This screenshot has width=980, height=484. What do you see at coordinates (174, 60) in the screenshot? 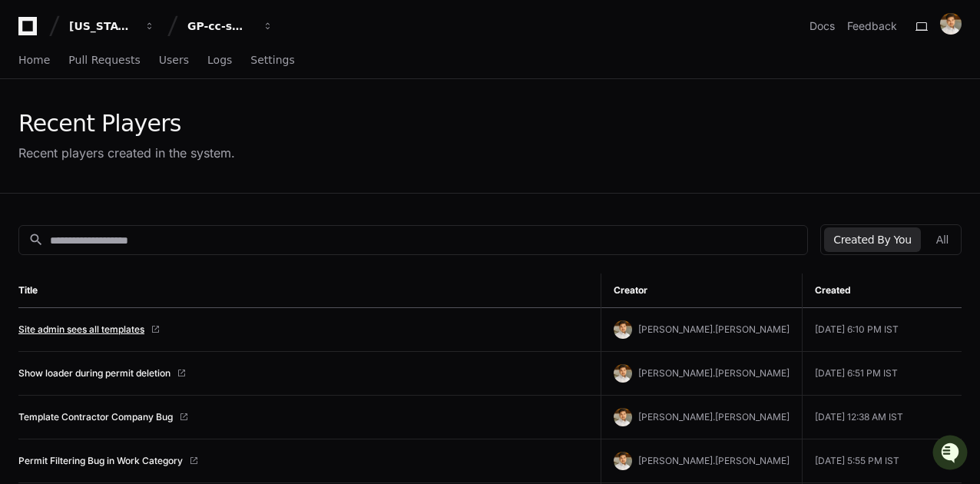
I see `a: Users` at bounding box center [174, 60].